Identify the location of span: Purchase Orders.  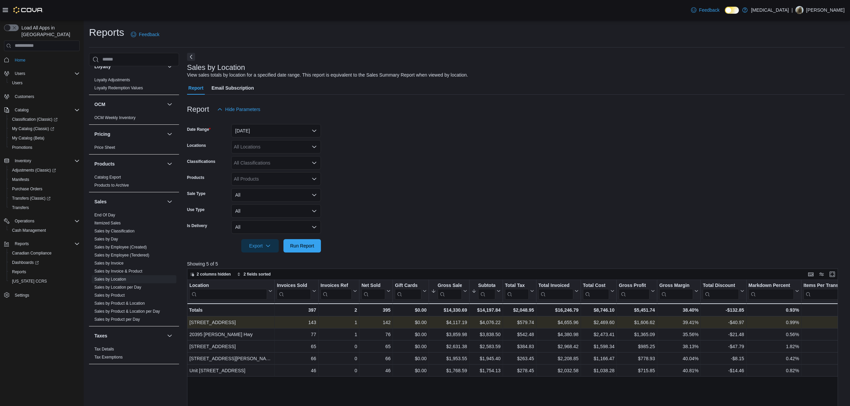
(44, 189).